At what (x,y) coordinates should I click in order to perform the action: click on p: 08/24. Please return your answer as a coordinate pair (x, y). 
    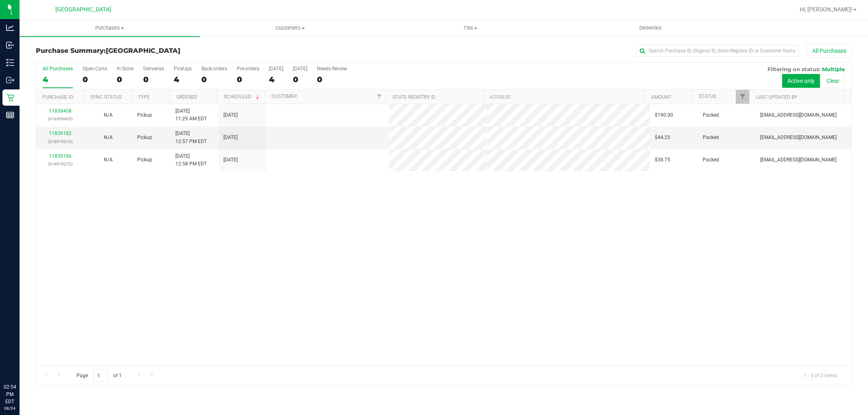
    Looking at the image, I should click on (10, 408).